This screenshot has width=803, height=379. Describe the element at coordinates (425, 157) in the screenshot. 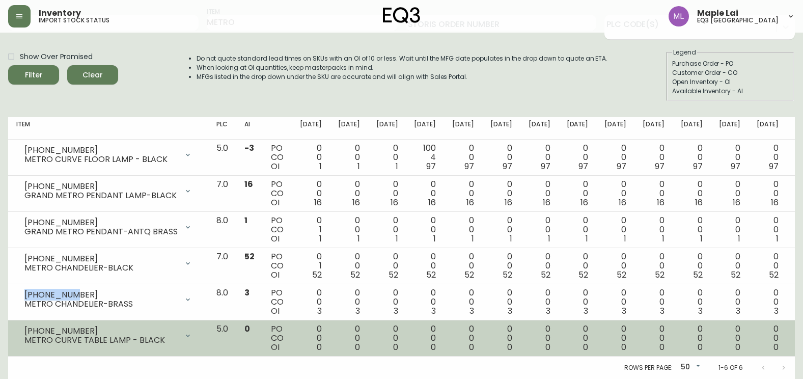

I see `div: 100 4` at that location.